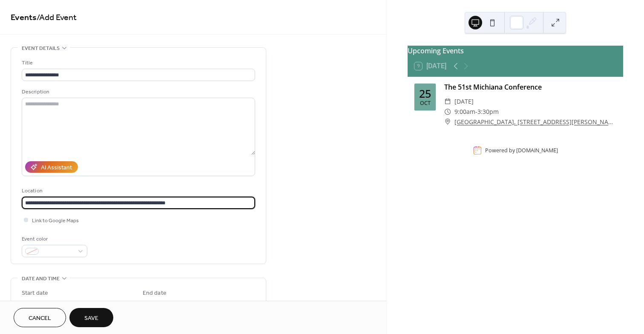 The height and width of the screenshot is (334, 644). Describe the element at coordinates (40, 317) in the screenshot. I see `span: Cancel` at that location.